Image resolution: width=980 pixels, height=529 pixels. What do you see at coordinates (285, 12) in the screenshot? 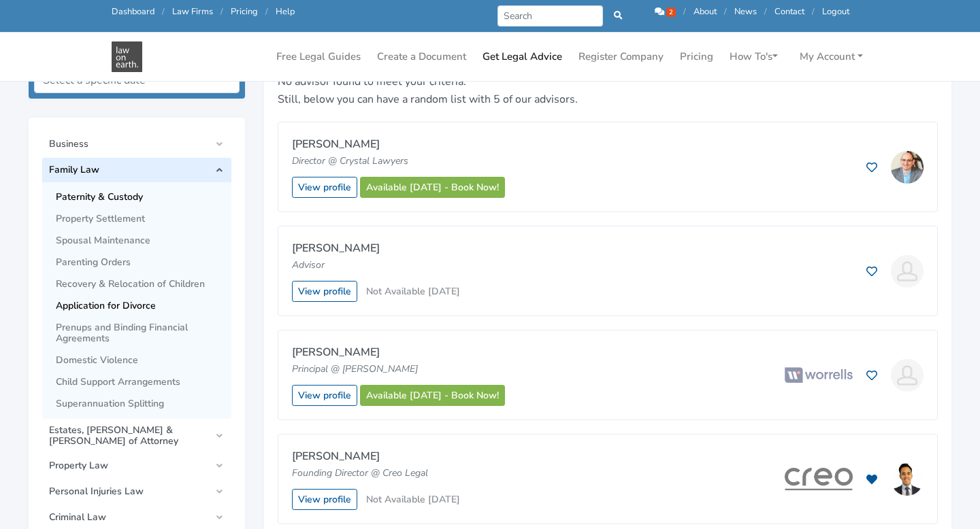
I see `a: Help` at bounding box center [285, 12].